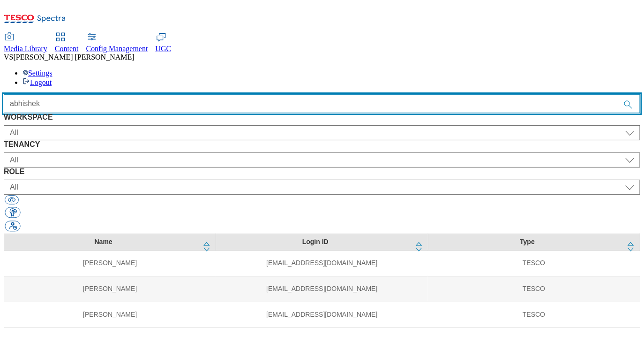 This screenshot has width=644, height=351. Describe the element at coordinates (322, 104) in the screenshot. I see `input: Accessible label text` at that location.